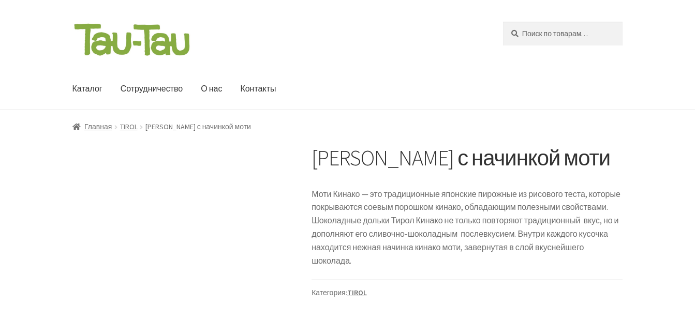  What do you see at coordinates (211, 89) in the screenshot?
I see `a: О нас` at bounding box center [211, 89].